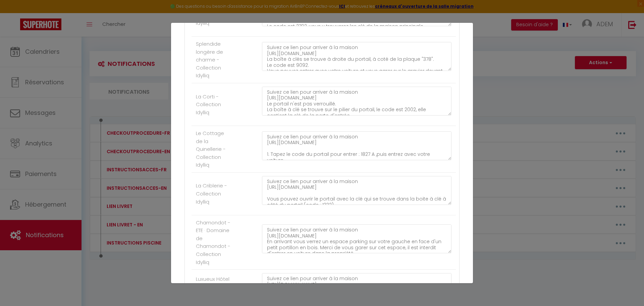 Image resolution: width=644 pixels, height=306 pixels. Describe the element at coordinates (213, 242) in the screenshot. I see `label: Chamondot - ETE · Domaine de Chamondot - Collection Idylliq` at that location.